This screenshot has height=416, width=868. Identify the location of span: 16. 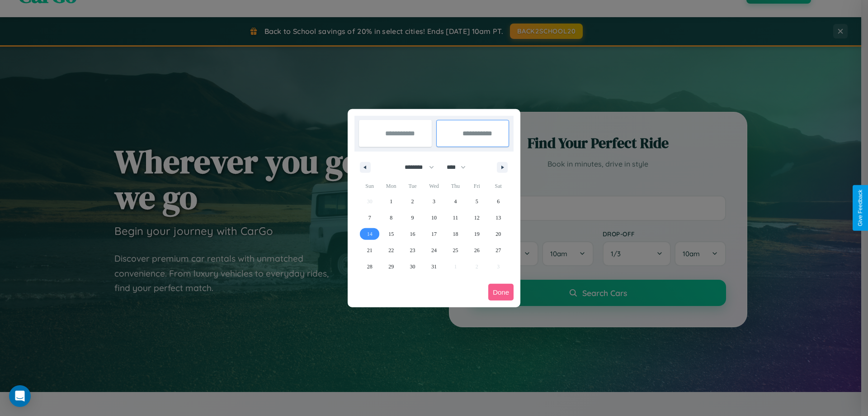
(413, 234).